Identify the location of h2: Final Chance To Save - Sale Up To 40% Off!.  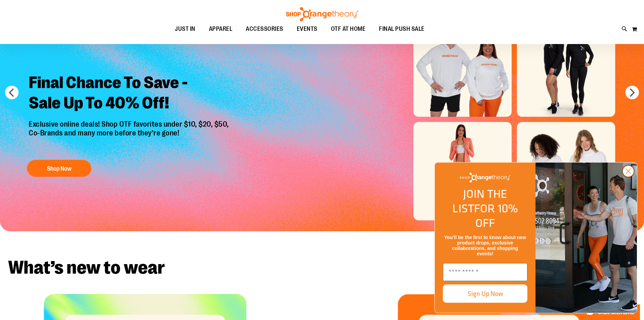
(129, 93).